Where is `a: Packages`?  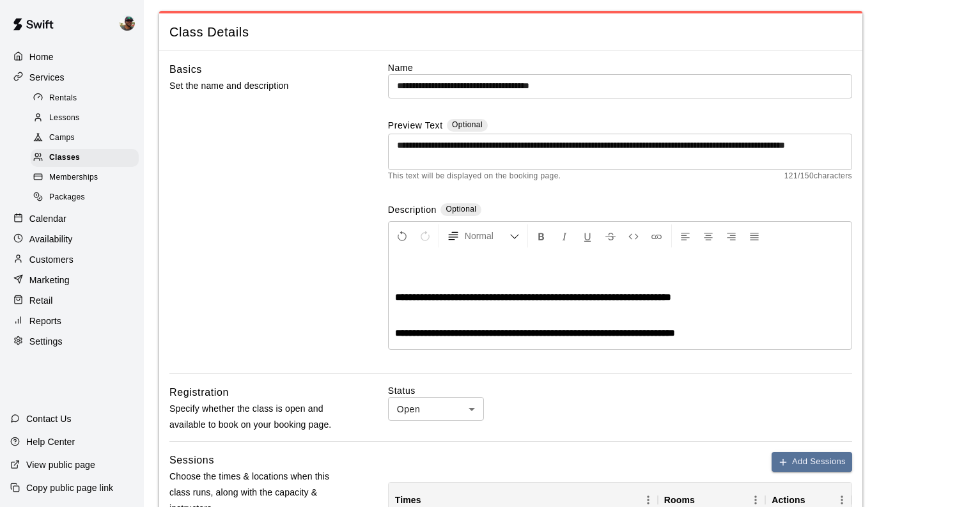 a: Packages is located at coordinates (87, 197).